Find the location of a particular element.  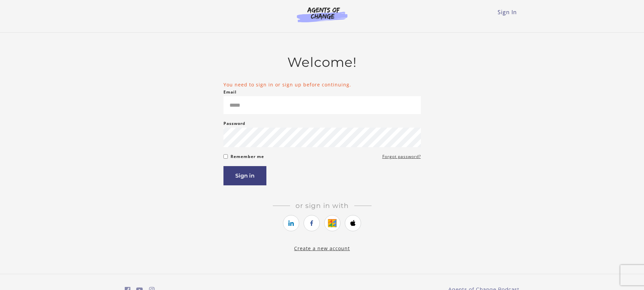

a: https://courses.thinkific.com/users/auth/apple?ss%5Breferral%5D=&ss%5Buser_return_to%5D=%2Fenroll... is located at coordinates (353, 224).